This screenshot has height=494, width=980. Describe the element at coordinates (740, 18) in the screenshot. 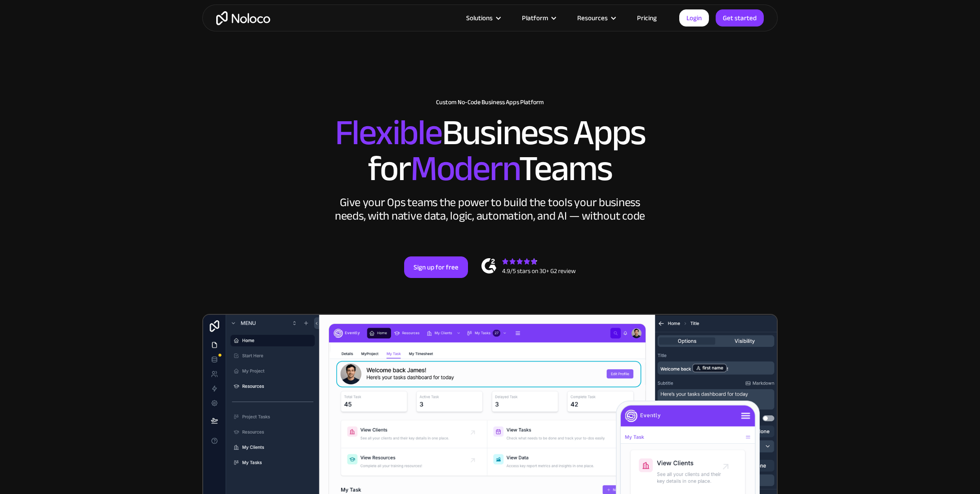

I see `a: Get started` at that location.